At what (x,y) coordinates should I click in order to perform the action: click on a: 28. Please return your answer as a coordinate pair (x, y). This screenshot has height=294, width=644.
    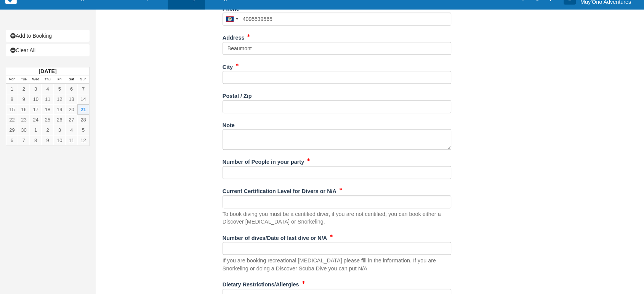
    Looking at the image, I should click on (83, 120).